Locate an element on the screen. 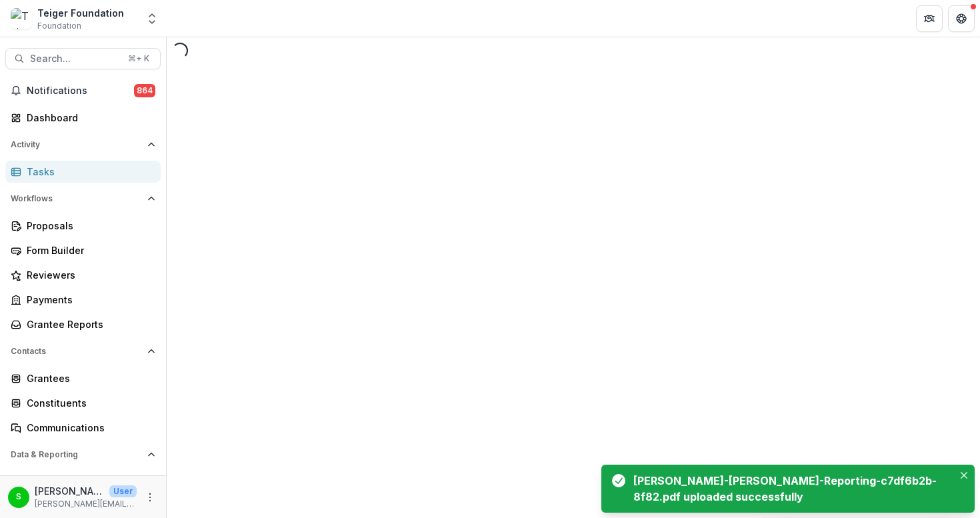  div: Stephanie is located at coordinates (19, 497).